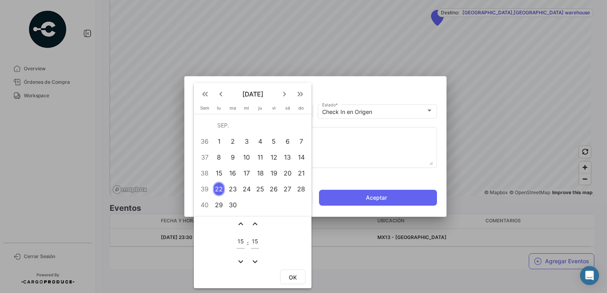 The image size is (607, 293). What do you see at coordinates (301, 189) in the screenshot?
I see `td: 28 de septiembre de 2025` at bounding box center [301, 189].